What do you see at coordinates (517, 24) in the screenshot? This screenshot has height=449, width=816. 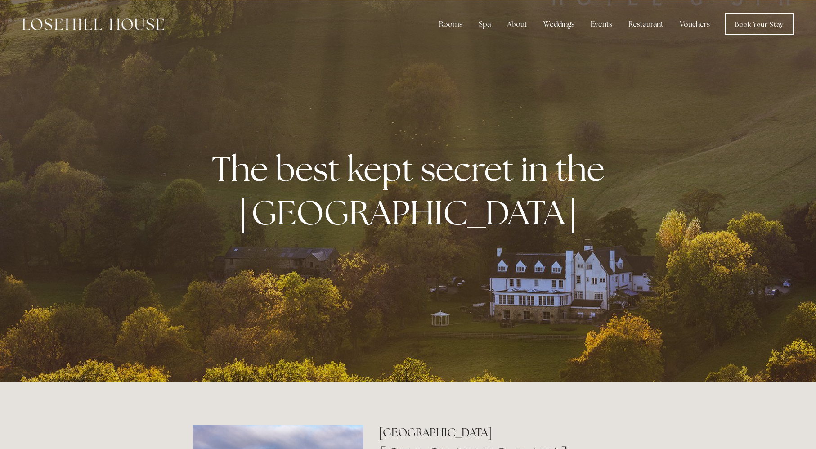 I see `div: About` at bounding box center [517, 24].